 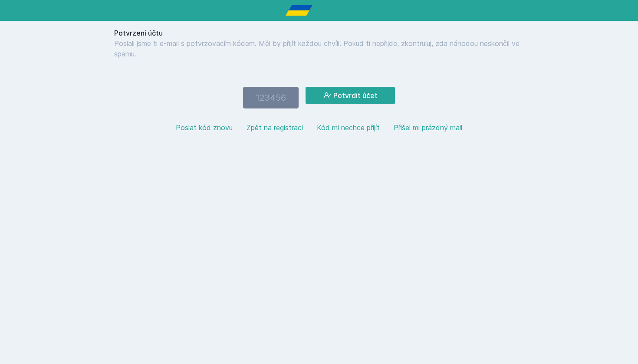 I want to click on p: Poslali jsme ti e-mail s potvrzovacím kódem. Měl by přijít každou chvíli. Pokud ti nepřijde, zkon..., so click(x=319, y=49).